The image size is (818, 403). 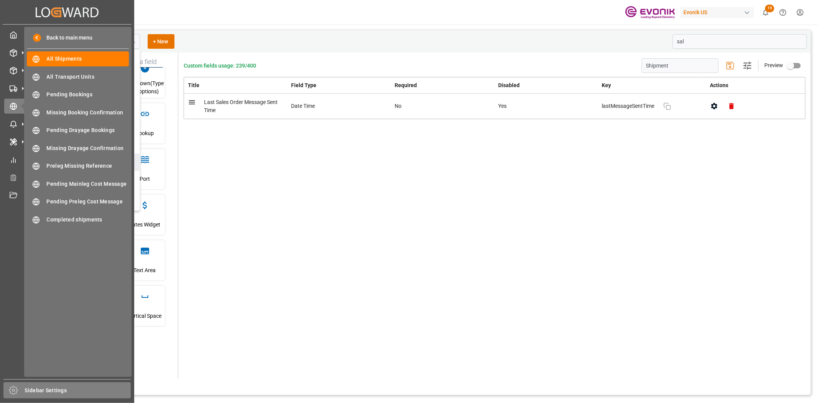 What do you see at coordinates (88, 184) in the screenshot?
I see `span: Pending Mainleg Cost Message` at bounding box center [88, 184].